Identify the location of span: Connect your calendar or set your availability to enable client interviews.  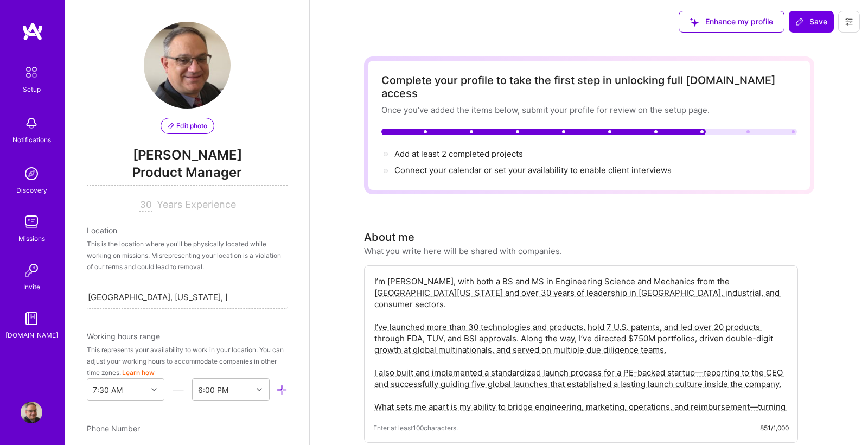
(533, 170).